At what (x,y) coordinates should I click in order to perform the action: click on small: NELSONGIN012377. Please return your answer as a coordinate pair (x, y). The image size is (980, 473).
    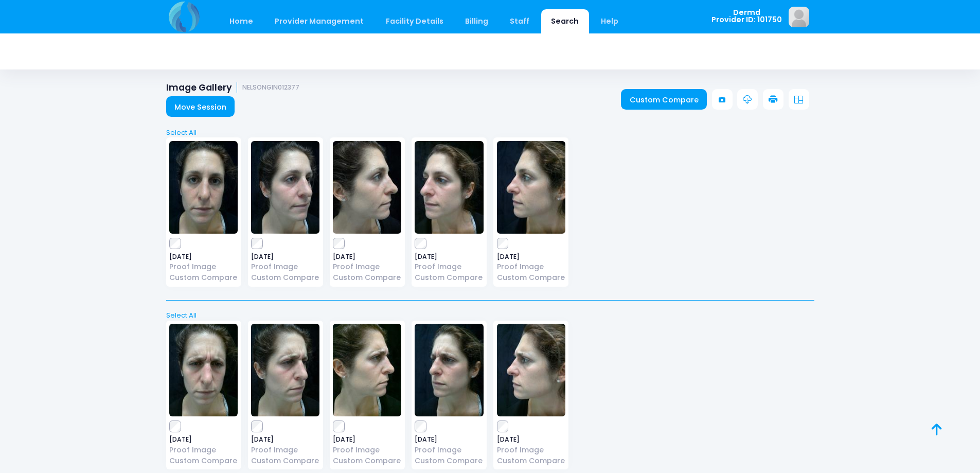
    Looking at the image, I should click on (270, 88).